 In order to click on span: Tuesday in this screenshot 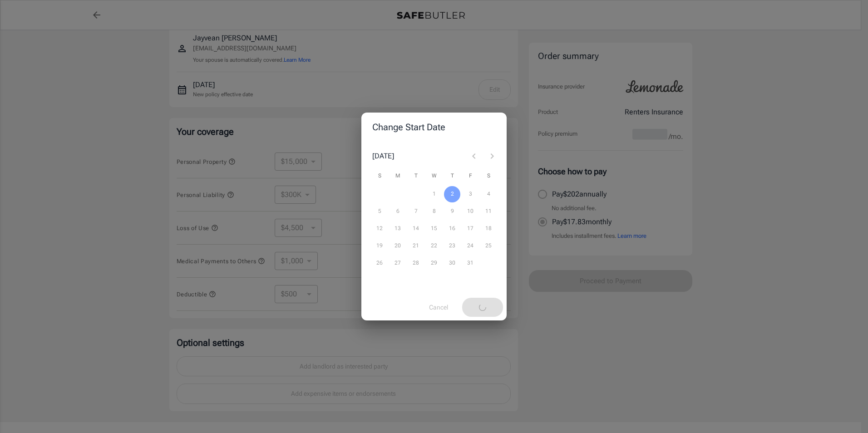, I will do `click(416, 176)`.